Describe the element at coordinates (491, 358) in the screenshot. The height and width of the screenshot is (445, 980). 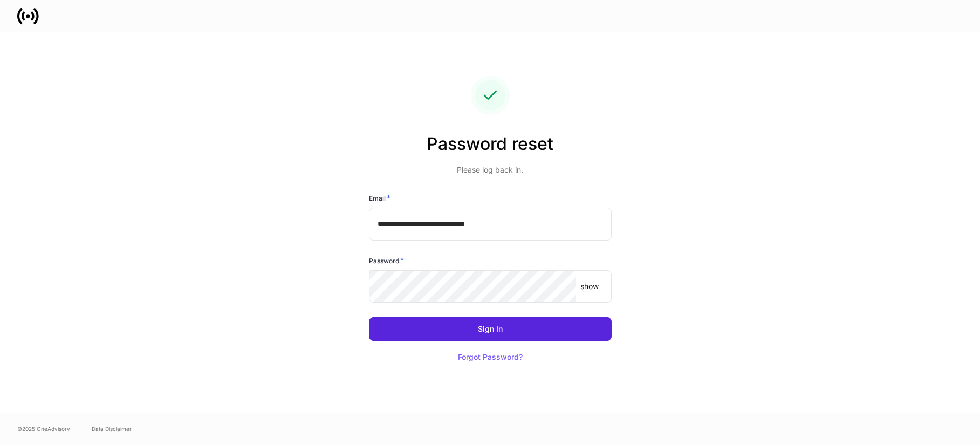
I see `div: Forgot Password?` at that location.